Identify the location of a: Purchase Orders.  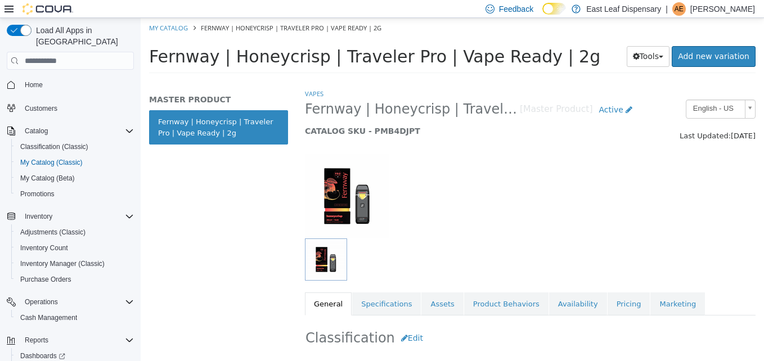
(46, 280).